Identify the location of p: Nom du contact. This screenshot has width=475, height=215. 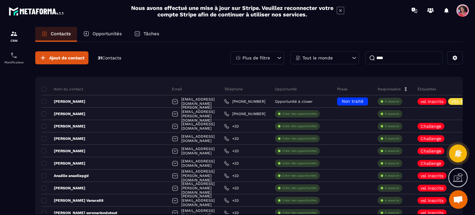
(62, 89).